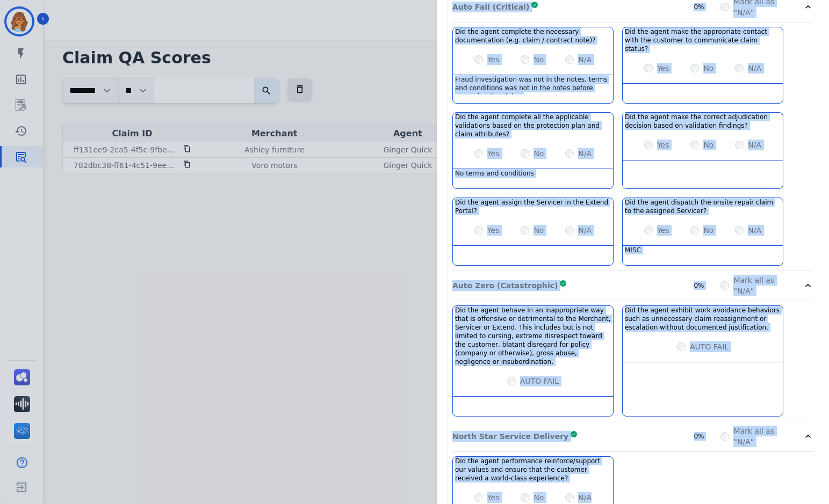 The width and height of the screenshot is (829, 504). Describe the element at coordinates (533, 207) in the screenshot. I see `h3: Did the agent assign the Servicer in the Extend Portal?` at that location.